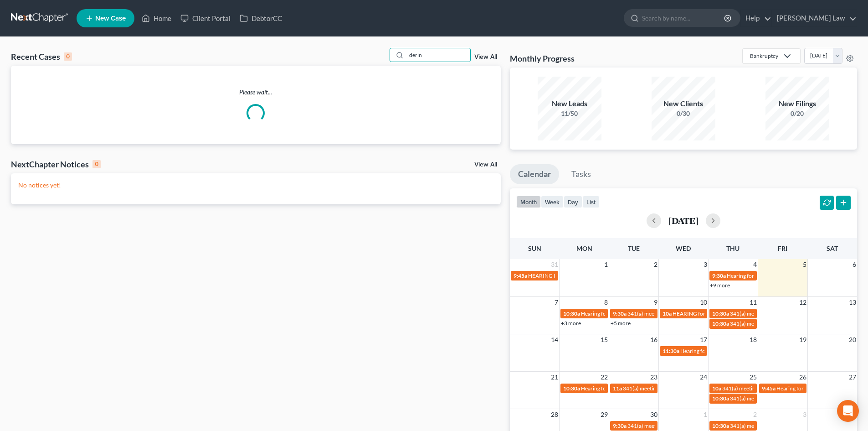 This screenshot has height=431, width=868. I want to click on span: Sun, so click(534, 248).